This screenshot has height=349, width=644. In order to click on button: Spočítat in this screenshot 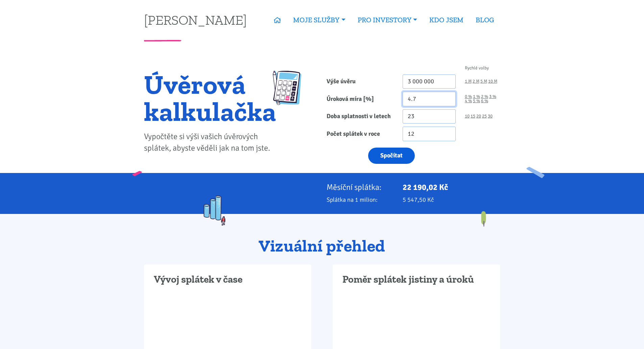, I will do `click(391, 155)`.